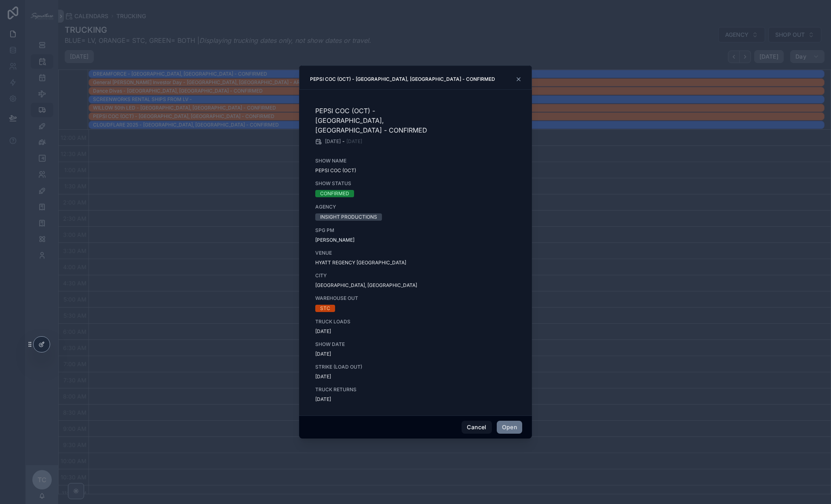 The width and height of the screenshot is (831, 504). I want to click on span: VENUE, so click(374, 253).